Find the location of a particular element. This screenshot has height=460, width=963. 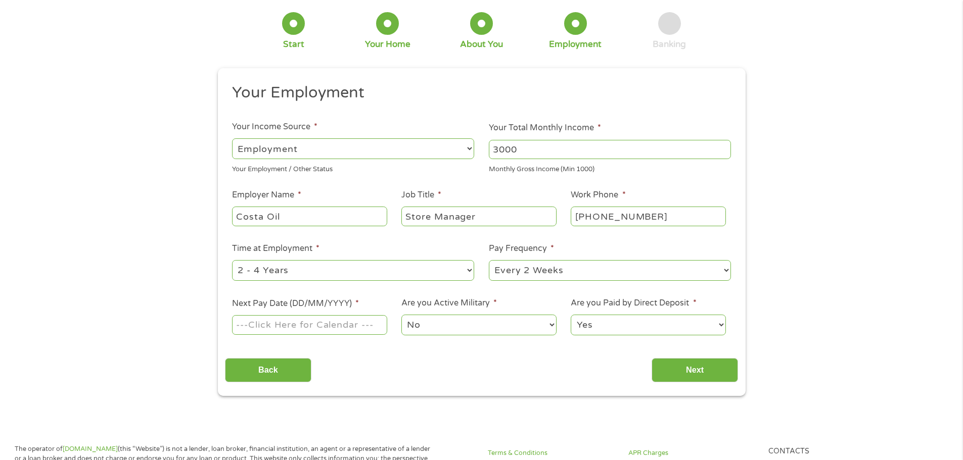

label: Are you Active Military is located at coordinates (449, 303).